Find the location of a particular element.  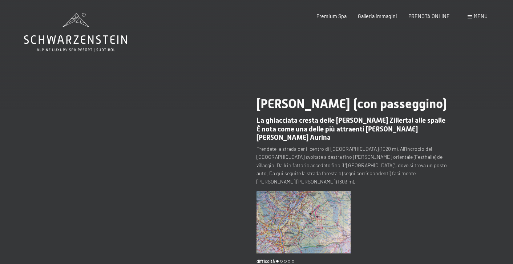

span: Galleria immagini is located at coordinates (378, 16).